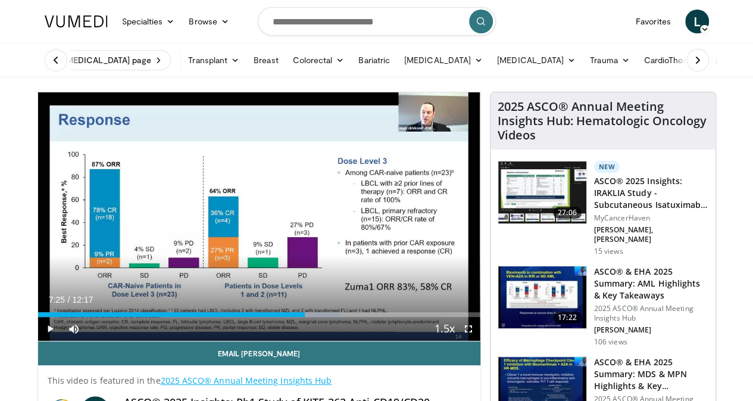  What do you see at coordinates (697, 21) in the screenshot?
I see `a: L` at bounding box center [697, 21].